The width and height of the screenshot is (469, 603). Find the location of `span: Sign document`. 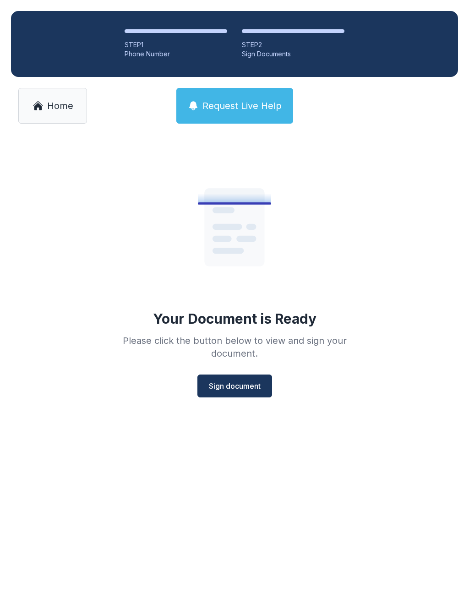

span: Sign document is located at coordinates (234, 386).